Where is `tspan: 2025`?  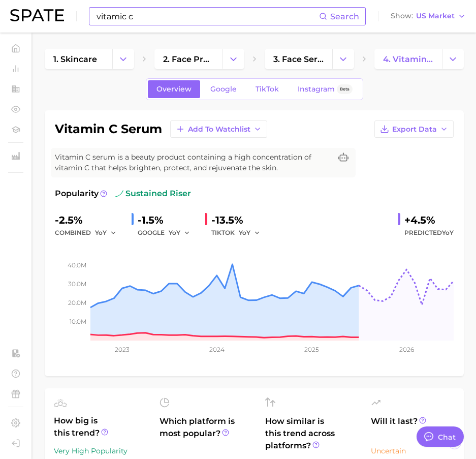 tspan: 2025 is located at coordinates (311, 349).